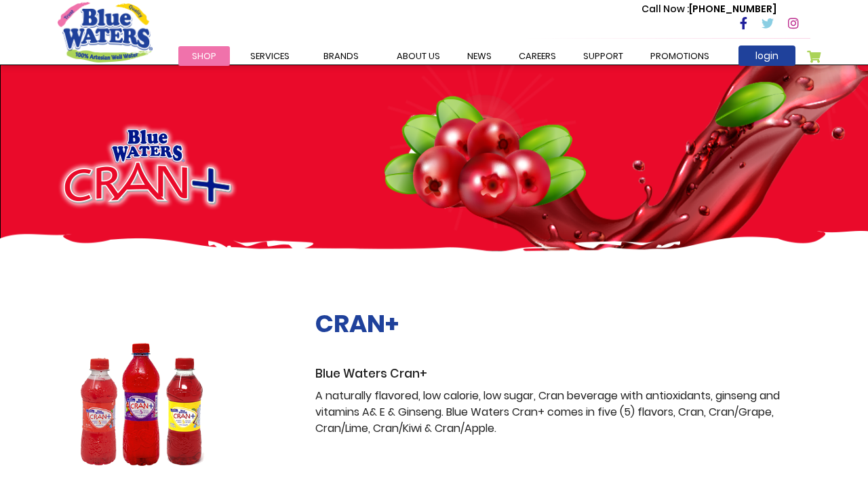  I want to click on a: store logo, so click(105, 32).